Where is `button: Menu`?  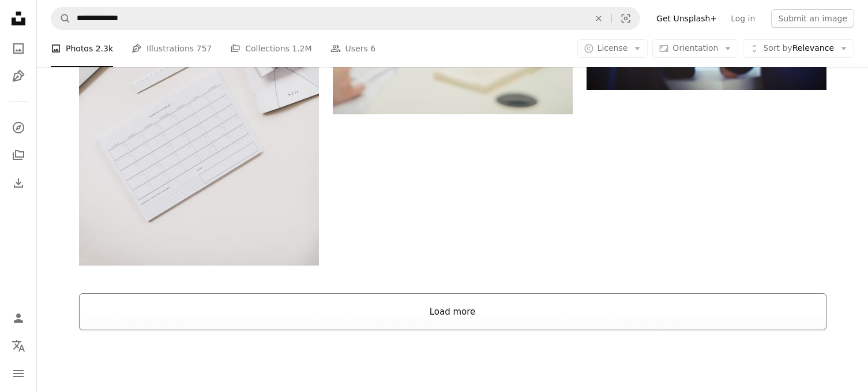
button: Menu is located at coordinates (18, 374).